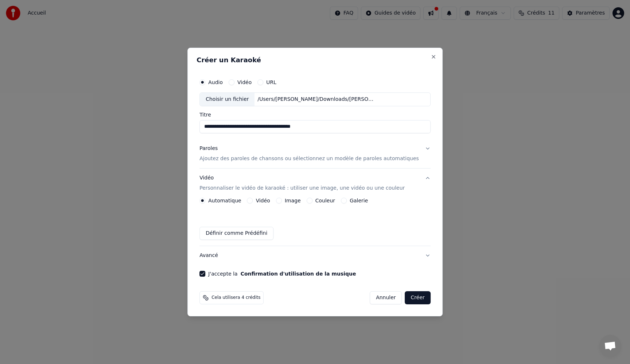 This screenshot has width=630, height=364. What do you see at coordinates (315, 115) in the screenshot?
I see `label: Titre` at bounding box center [315, 115].